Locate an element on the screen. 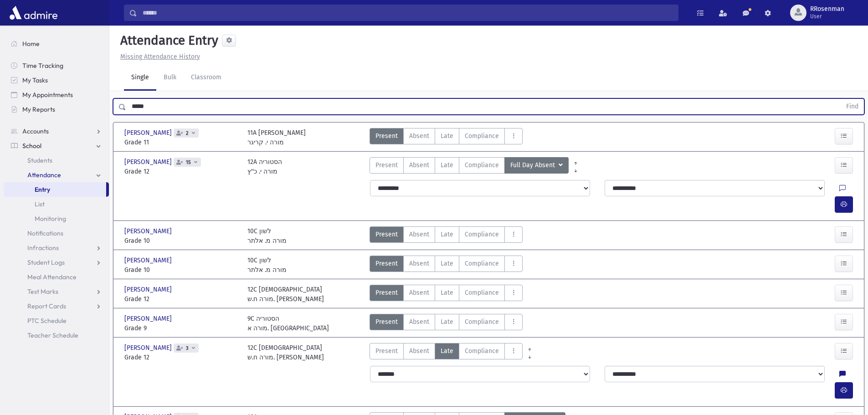 This screenshot has width=868, height=415. a: Classroom is located at coordinates (206, 78).